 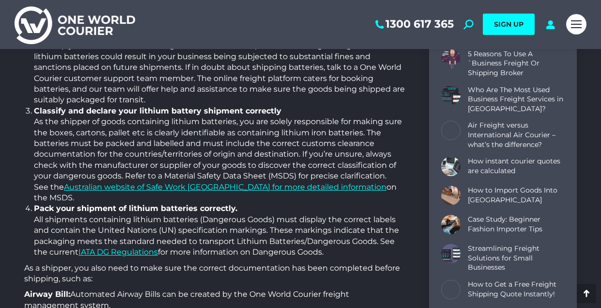 I want to click on img: One World Courier, so click(x=75, y=24).